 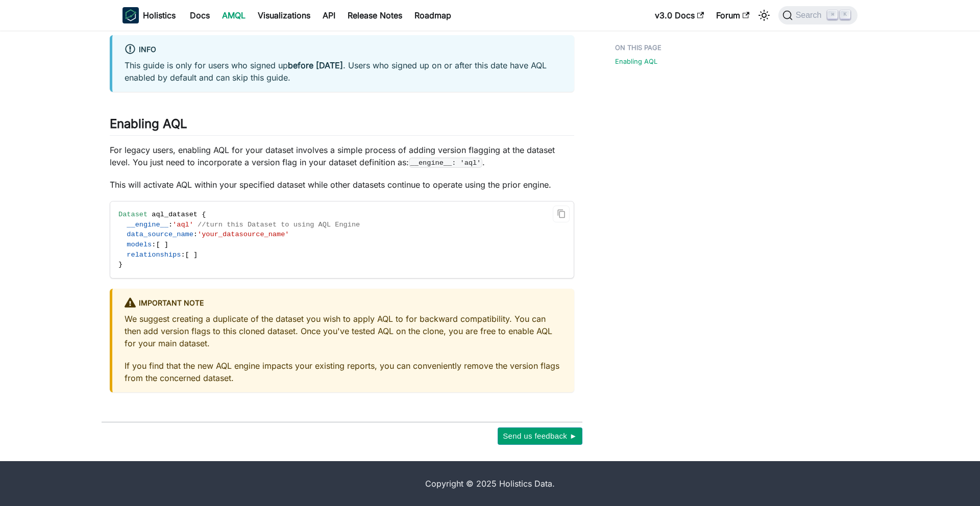 What do you see at coordinates (342, 156) in the screenshot?
I see `p: For legacy users, enabling AQL for your dataset involves a simple process of adding version flagg...` at bounding box center [342, 156].